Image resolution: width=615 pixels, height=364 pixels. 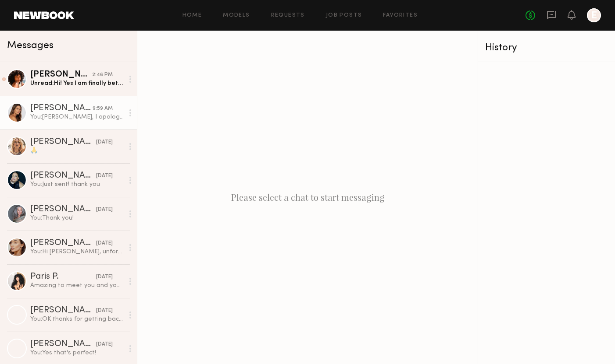 I want to click on a: Requests, so click(x=288, y=16).